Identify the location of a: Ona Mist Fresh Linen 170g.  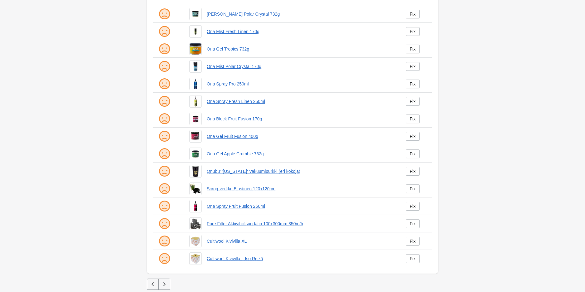
(301, 31).